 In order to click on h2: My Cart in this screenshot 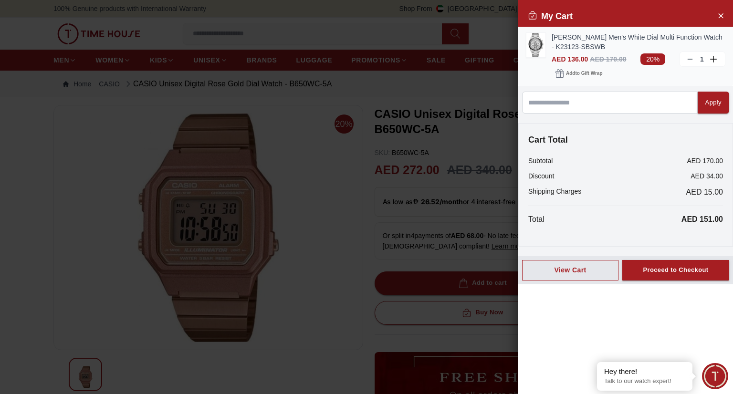, I will do `click(550, 16)`.